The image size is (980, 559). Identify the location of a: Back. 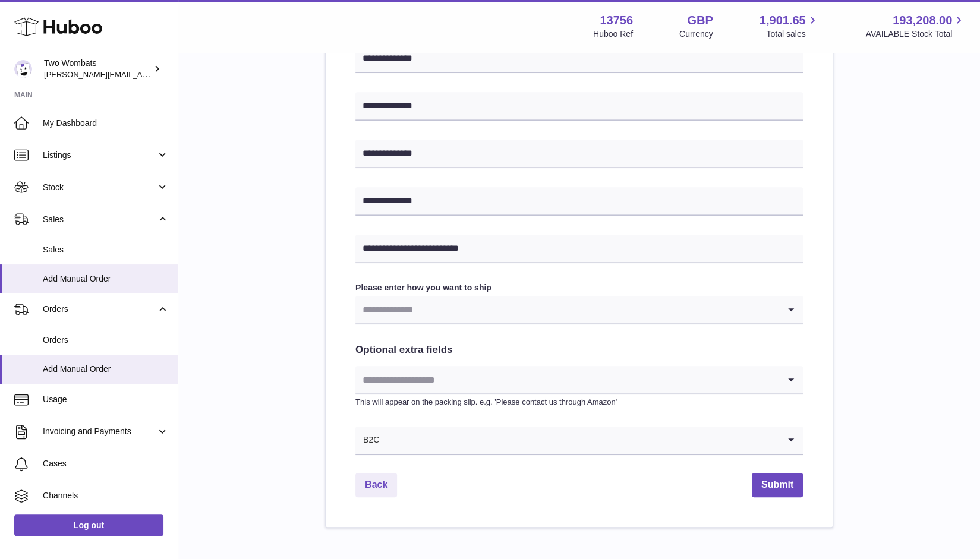
(376, 485).